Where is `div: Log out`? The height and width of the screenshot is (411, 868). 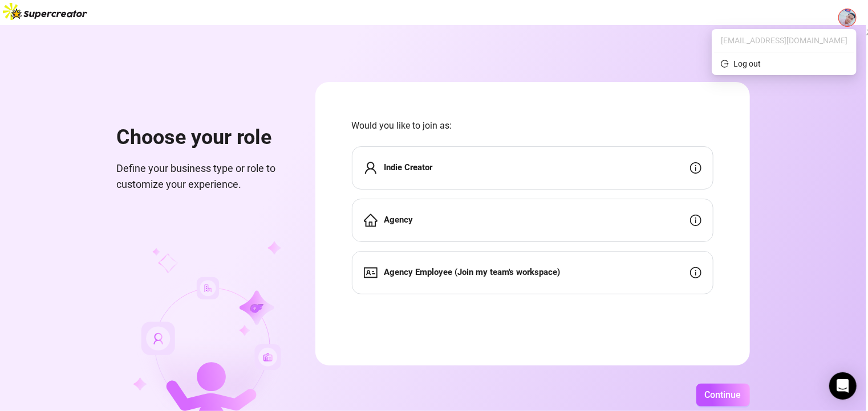 div: Log out is located at coordinates (747, 64).